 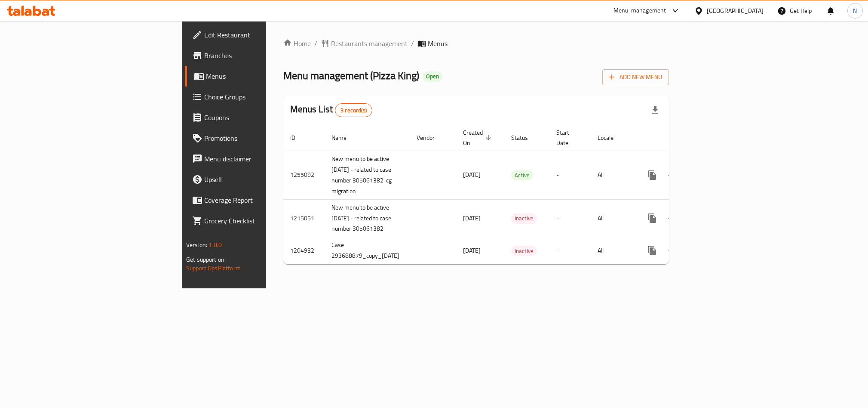 What do you see at coordinates (262, 97) in the screenshot?
I see `span: Choice Groups` at bounding box center [262, 97].